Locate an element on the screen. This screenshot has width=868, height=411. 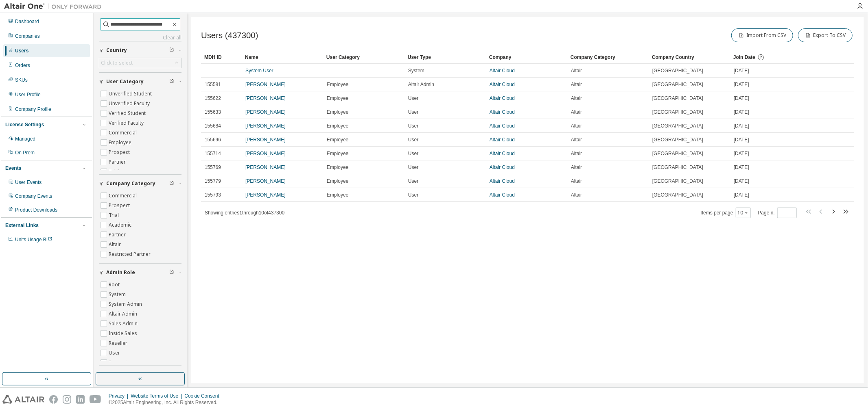
label: Inside Sales is located at coordinates (124, 334).